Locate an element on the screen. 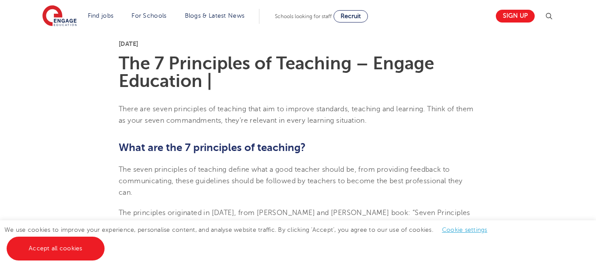  a: Cookie settings is located at coordinates (465, 229).